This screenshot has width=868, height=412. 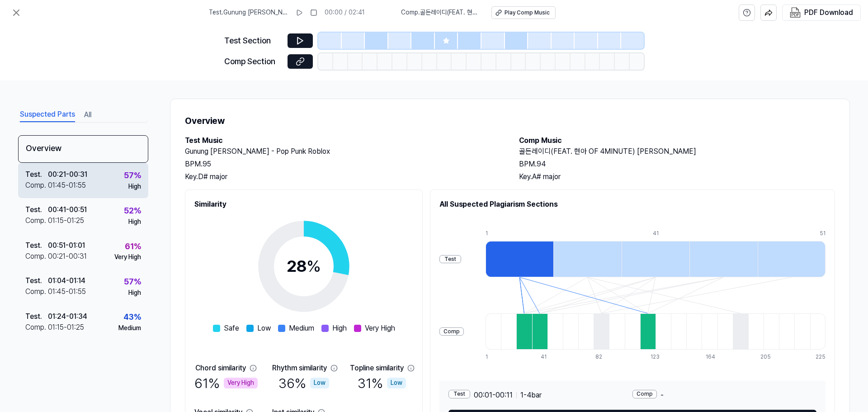 What do you see at coordinates (232, 329) in the screenshot?
I see `span: Safe` at bounding box center [232, 329].